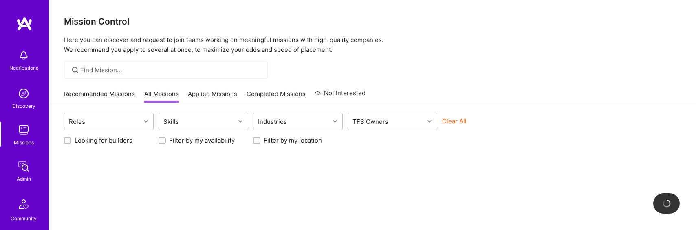 Image resolution: width=696 pixels, height=230 pixels. Describe the element at coordinates (75, 70) in the screenshot. I see `i: icon SearchGrey` at that location.